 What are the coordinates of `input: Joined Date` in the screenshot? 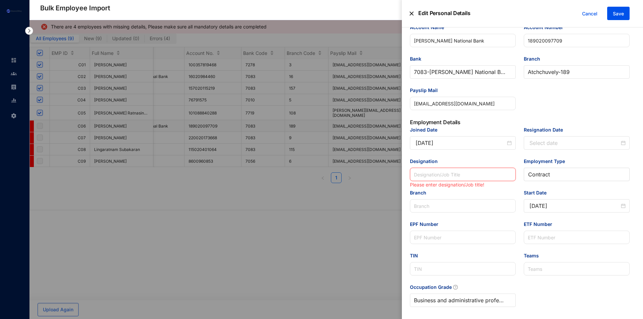 It's located at (460, 143).